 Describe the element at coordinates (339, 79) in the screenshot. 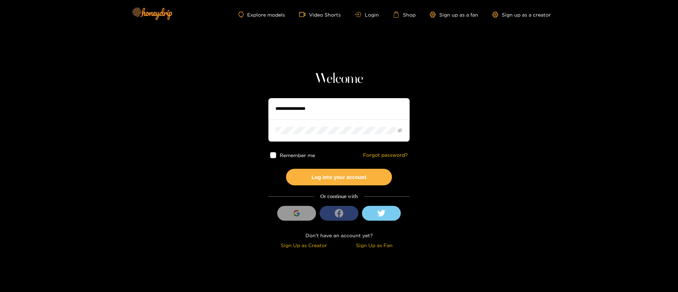

I see `h1: Welcome` at that location.